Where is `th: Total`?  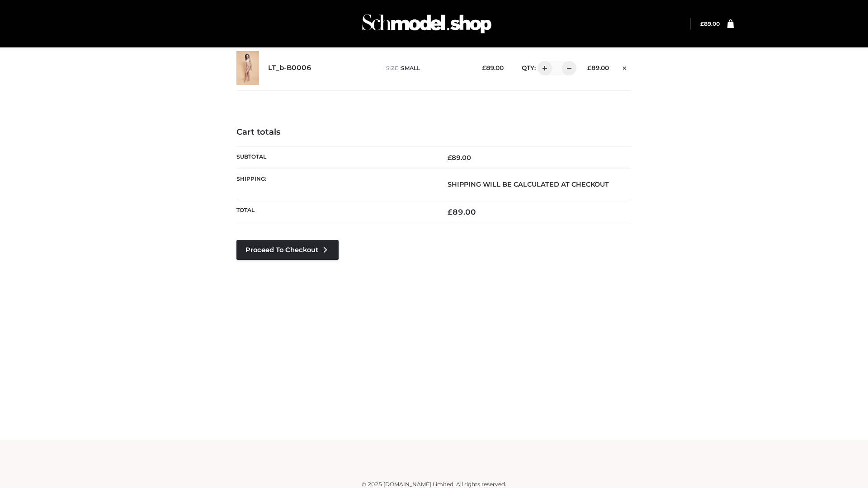 th: Total is located at coordinates (335, 212).